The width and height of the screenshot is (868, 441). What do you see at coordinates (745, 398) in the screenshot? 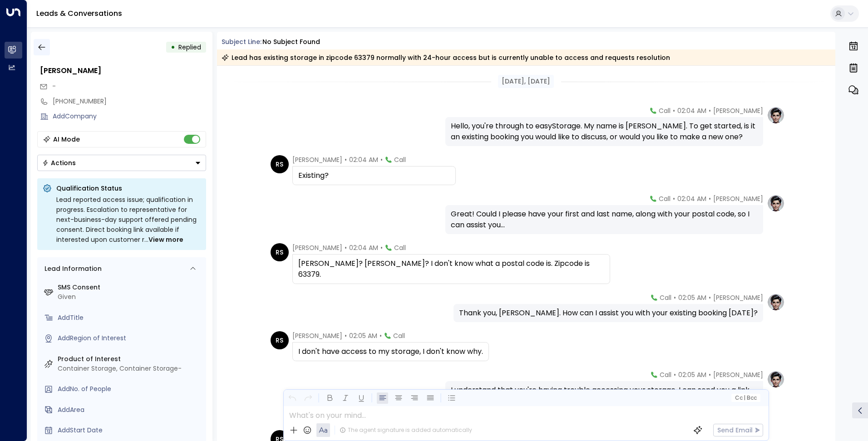
I see `button: Cc|Bcc` at bounding box center [745, 398].